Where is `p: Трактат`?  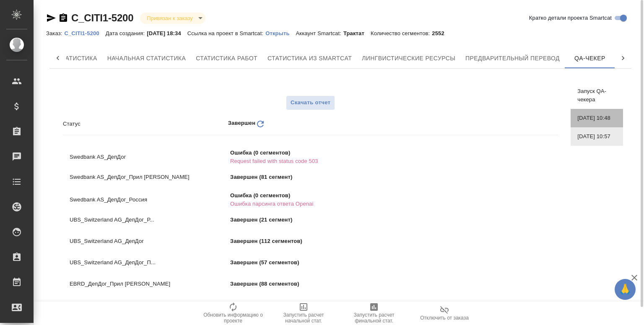
p: Трактат is located at coordinates (357, 33).